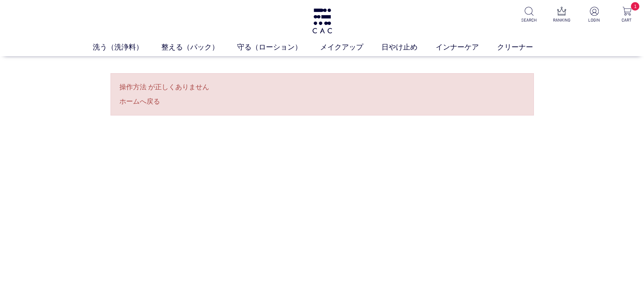 Image resolution: width=644 pixels, height=294 pixels. What do you see at coordinates (409, 48) in the screenshot?
I see `a: 日やけ止め` at bounding box center [409, 48].